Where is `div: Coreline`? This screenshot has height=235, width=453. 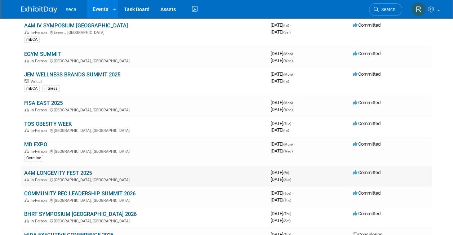
div: Coreline is located at coordinates (33, 158).